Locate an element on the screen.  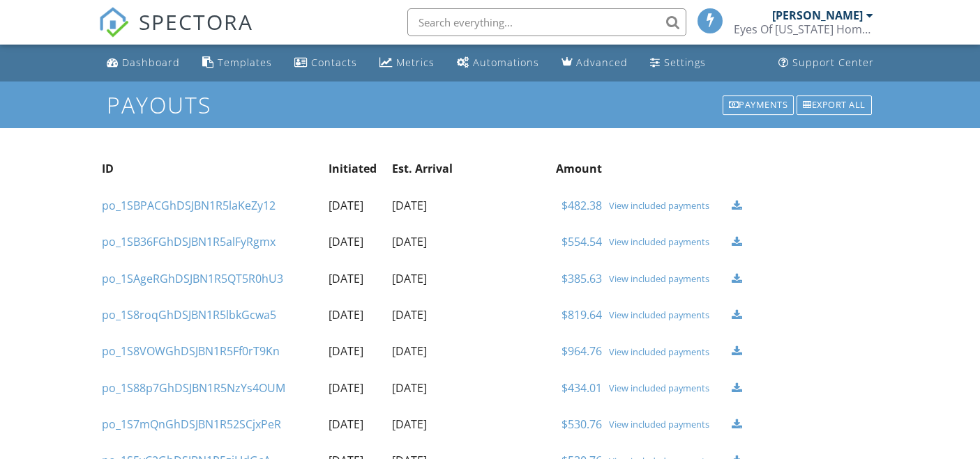
a: Export all is located at coordinates (834, 105).